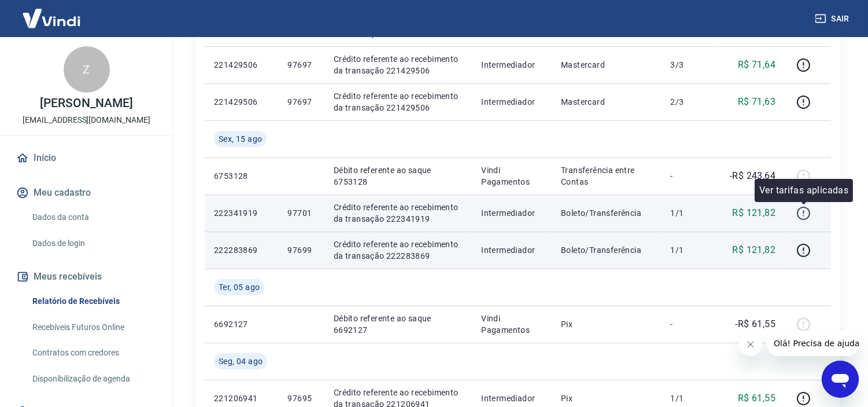 The image size is (868, 407). I want to click on p: 97695, so click(301, 398).